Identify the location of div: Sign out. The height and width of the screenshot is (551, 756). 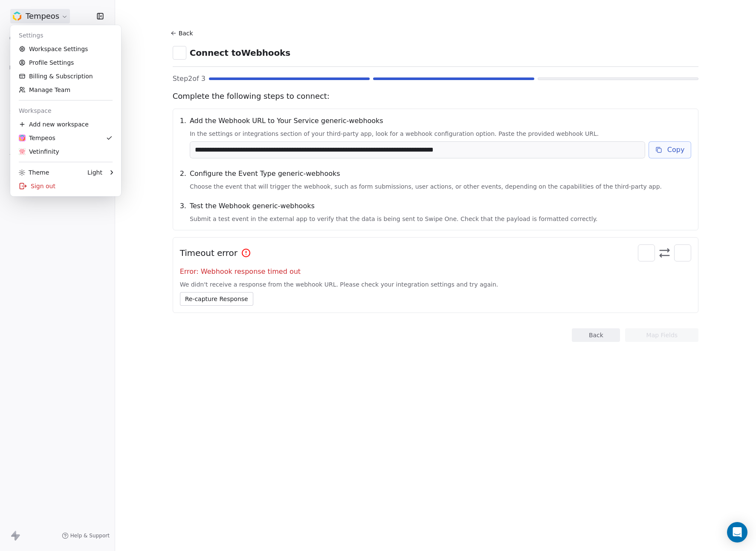
(66, 186).